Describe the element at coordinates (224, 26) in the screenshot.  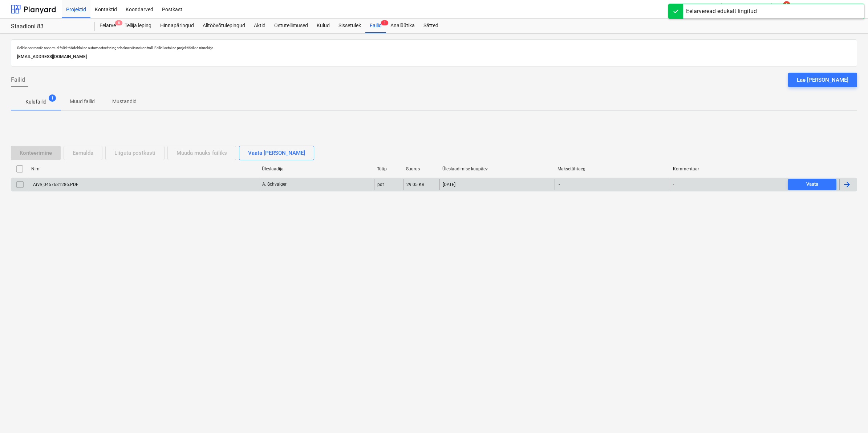
I see `div: Alltöövõtulepingud` at that location.